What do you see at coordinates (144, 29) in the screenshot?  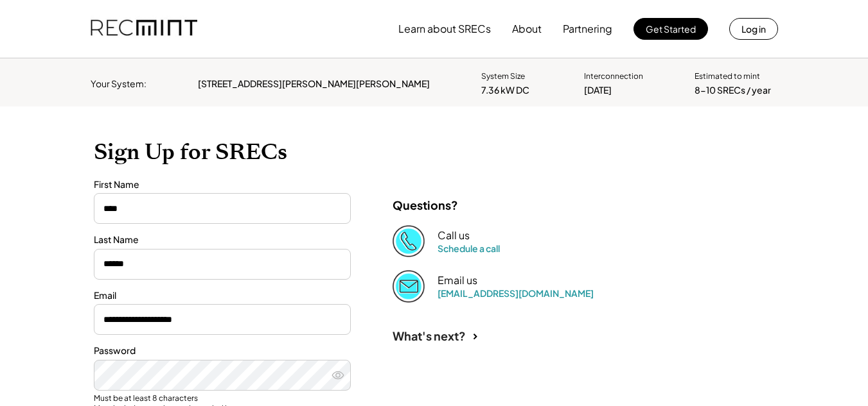 I see `img: recmint-logotype%403x.png` at bounding box center [144, 29].